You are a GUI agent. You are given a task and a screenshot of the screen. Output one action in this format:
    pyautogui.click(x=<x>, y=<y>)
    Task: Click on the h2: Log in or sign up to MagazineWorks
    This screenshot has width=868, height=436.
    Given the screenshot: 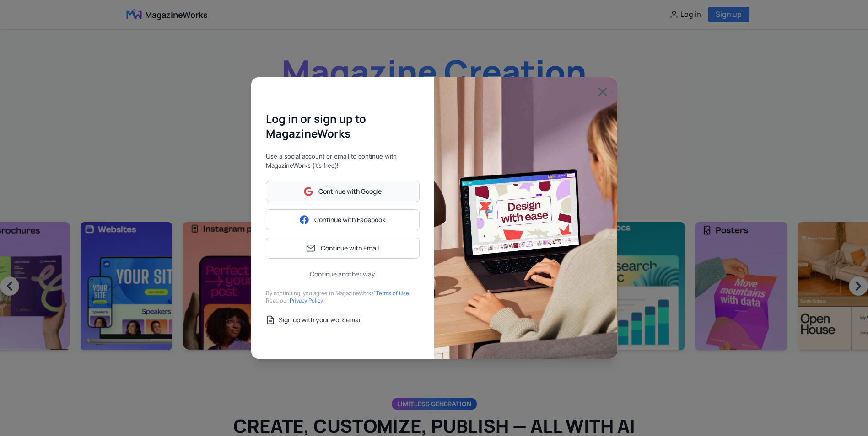 What is the action you would take?
    pyautogui.click(x=342, y=126)
    